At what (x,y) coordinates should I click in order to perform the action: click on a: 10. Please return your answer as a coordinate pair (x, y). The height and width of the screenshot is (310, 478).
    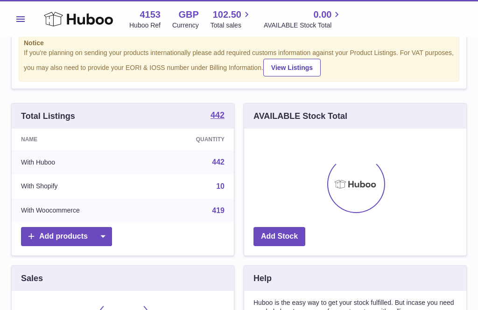
    Looking at the image, I should click on (220, 186).